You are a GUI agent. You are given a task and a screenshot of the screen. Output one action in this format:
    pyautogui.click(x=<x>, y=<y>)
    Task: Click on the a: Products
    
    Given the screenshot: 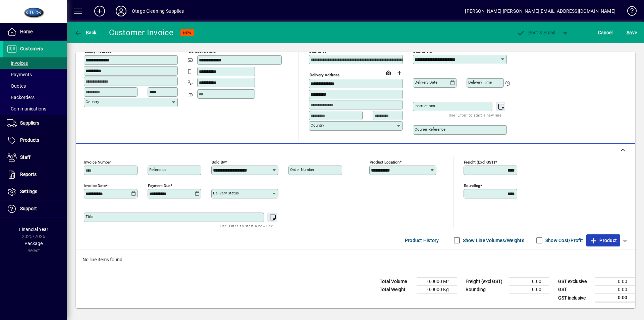 What is the action you would take?
    pyautogui.click(x=35, y=140)
    